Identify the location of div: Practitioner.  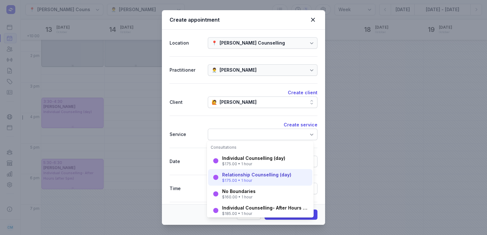
(186, 70).